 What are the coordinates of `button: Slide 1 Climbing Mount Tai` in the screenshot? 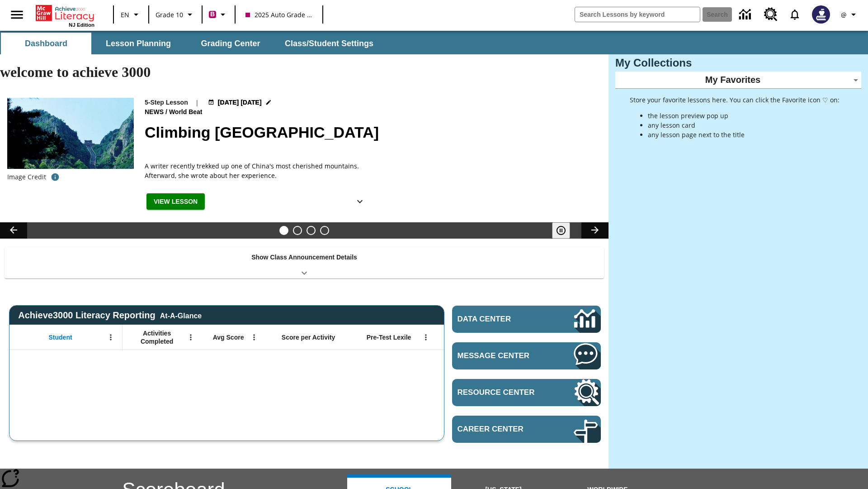 It's located at (284, 231).